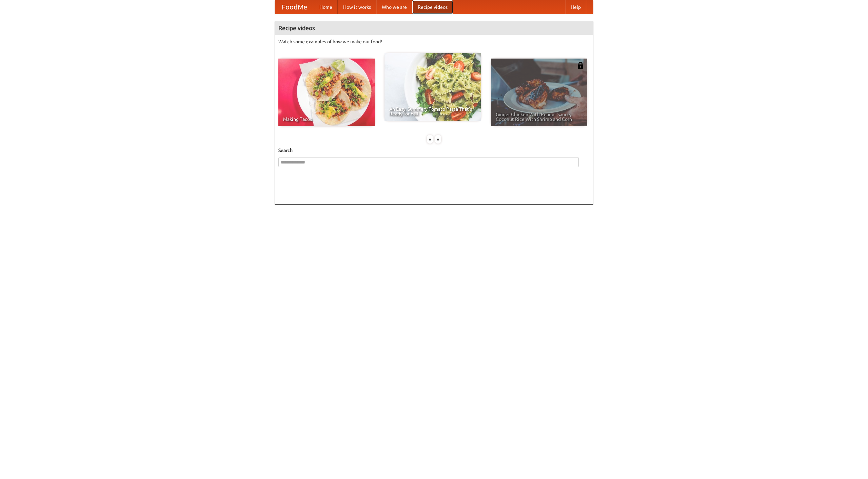  I want to click on a: How it works, so click(357, 7).